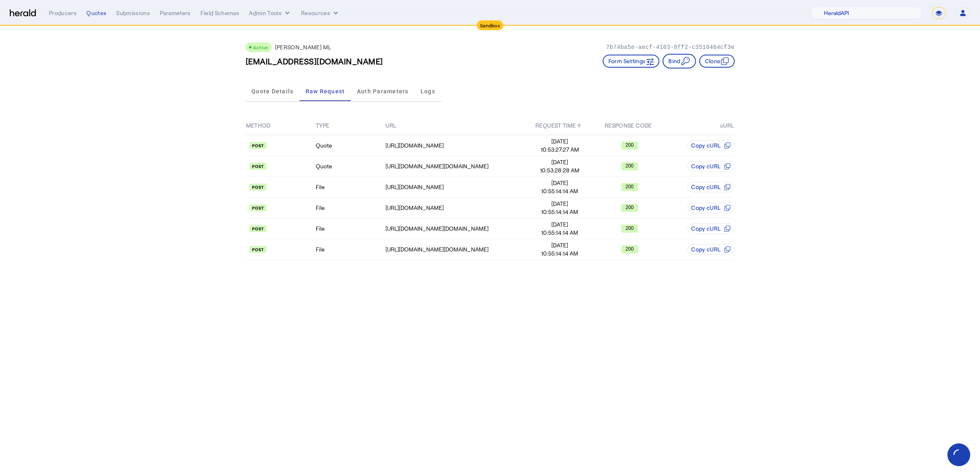 Image resolution: width=980 pixels, height=476 pixels. What do you see at coordinates (320, 13) in the screenshot?
I see `button: Resources dropdown menu` at bounding box center [320, 13].